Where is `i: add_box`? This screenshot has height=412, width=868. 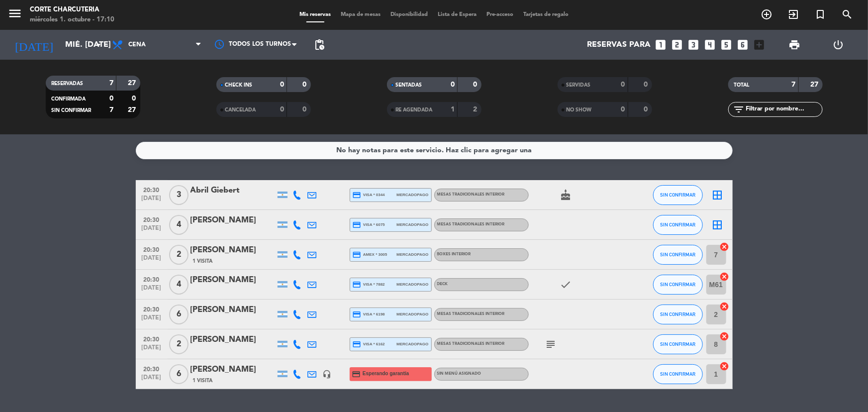
i: add_box is located at coordinates (759, 45).